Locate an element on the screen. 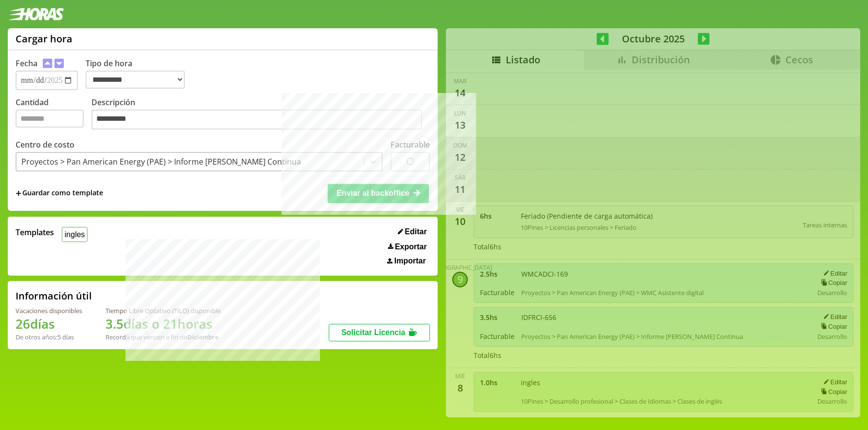 The width and height of the screenshot is (868, 430). img: logotipo is located at coordinates (36, 14).